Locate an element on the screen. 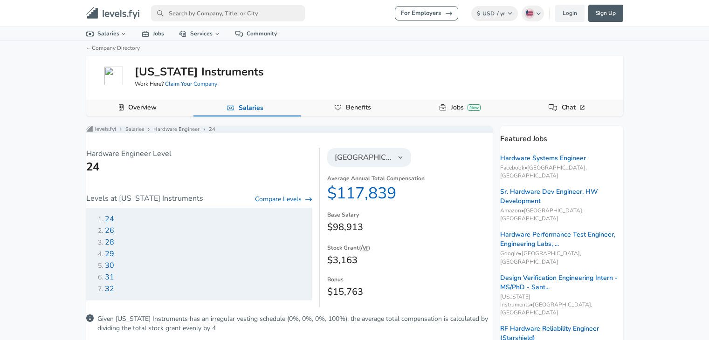  a: Community is located at coordinates (256, 34).